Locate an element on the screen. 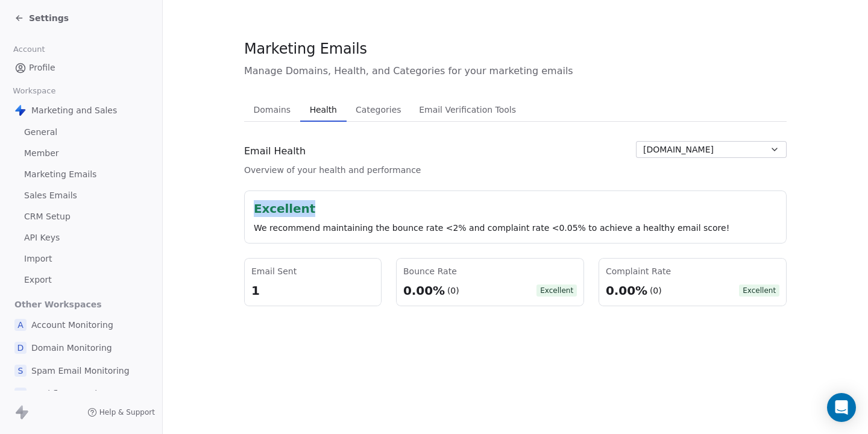  a: Sales Emails is located at coordinates (81, 195).